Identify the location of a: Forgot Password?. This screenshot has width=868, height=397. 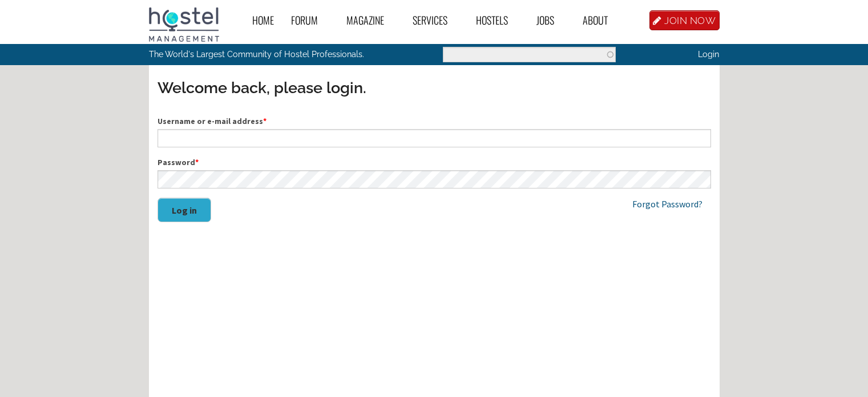
(667, 204).